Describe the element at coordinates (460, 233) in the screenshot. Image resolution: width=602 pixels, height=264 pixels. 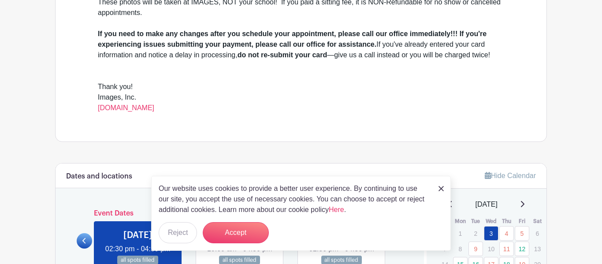
I see `p: 1` at that location.